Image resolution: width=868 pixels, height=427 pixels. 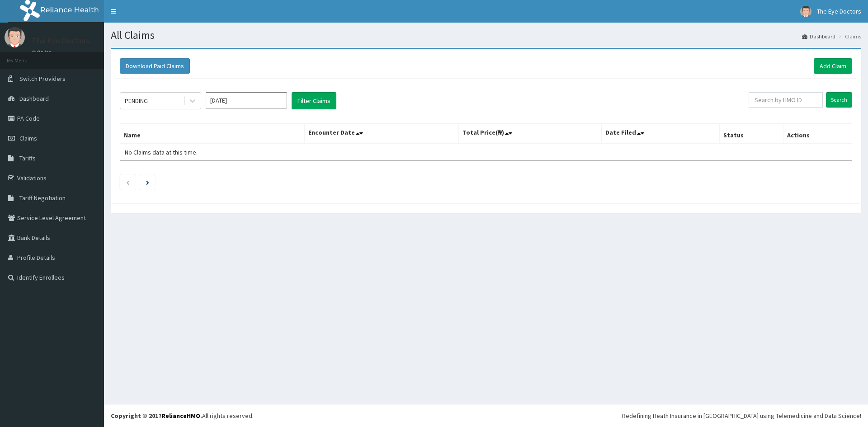 What do you see at coordinates (28, 139) in the screenshot?
I see `span: Claims` at bounding box center [28, 139].